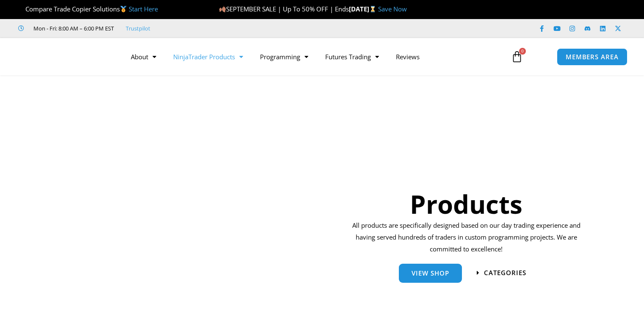  Describe the element at coordinates (431, 273) in the screenshot. I see `a: View Shop` at that location.